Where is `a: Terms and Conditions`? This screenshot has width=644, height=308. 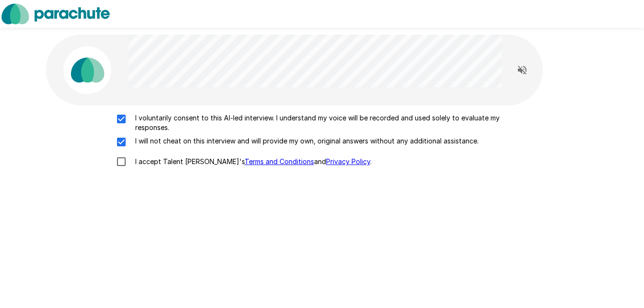 a: Terms and Conditions is located at coordinates (279, 161).